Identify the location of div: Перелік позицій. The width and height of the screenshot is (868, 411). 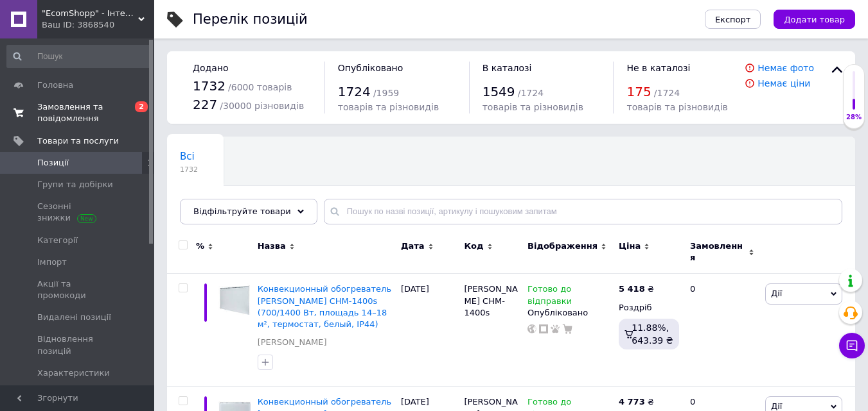
(249, 19).